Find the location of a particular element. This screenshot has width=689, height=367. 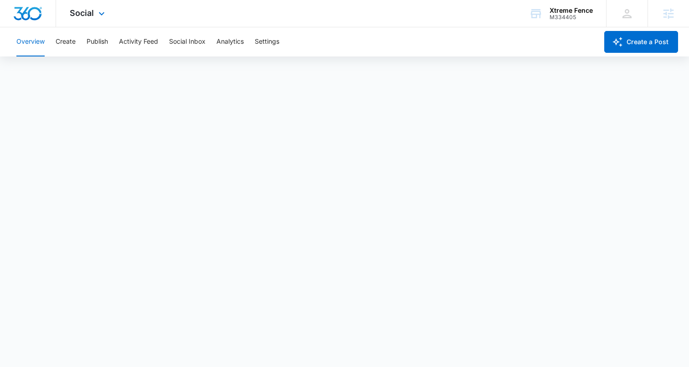

button: Create a Post is located at coordinates (641, 42).